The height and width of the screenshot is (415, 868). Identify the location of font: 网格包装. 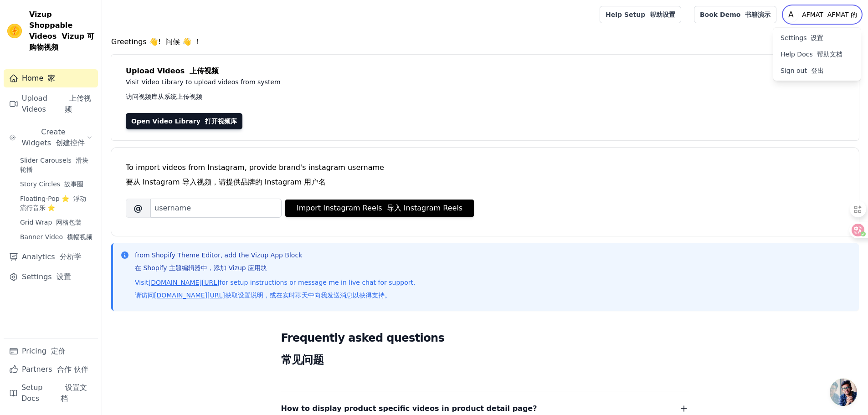
(69, 223).